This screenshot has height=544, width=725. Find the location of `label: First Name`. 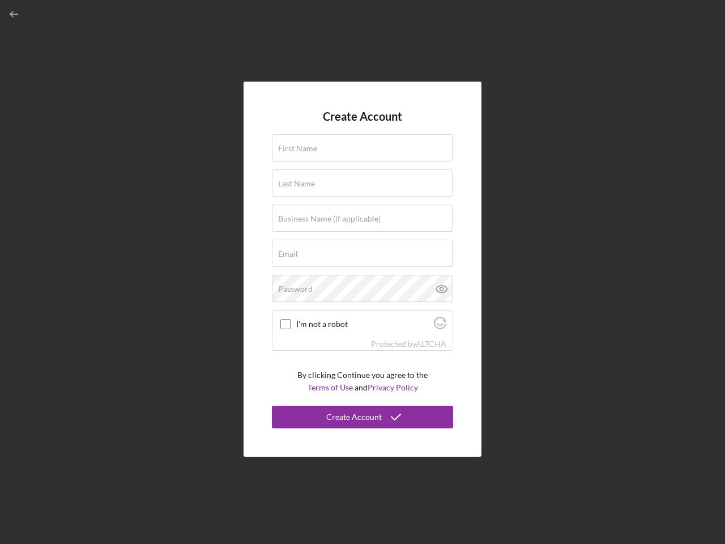

label: First Name is located at coordinates (298, 148).